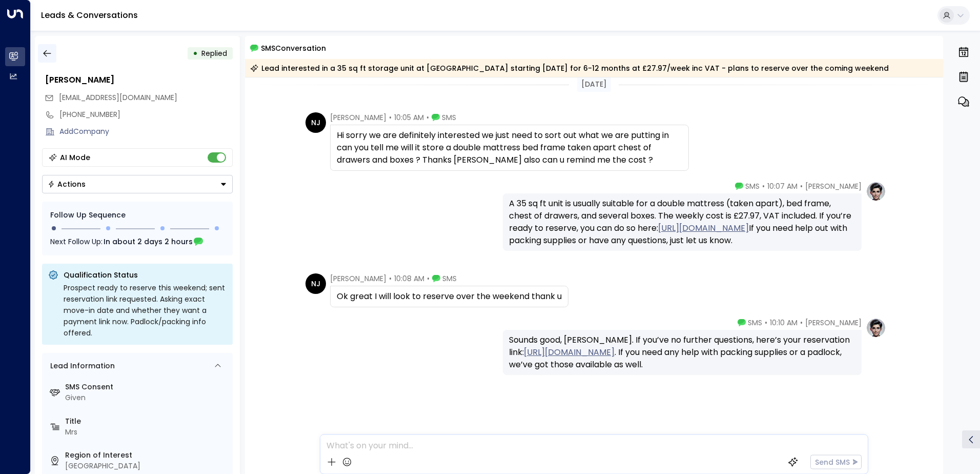 The height and width of the screenshot is (474, 980). Describe the element at coordinates (510, 147) in the screenshot. I see `div: Hi sorry we are definitely interested we just need to sort out what we are putting in can you tel...` at that location.